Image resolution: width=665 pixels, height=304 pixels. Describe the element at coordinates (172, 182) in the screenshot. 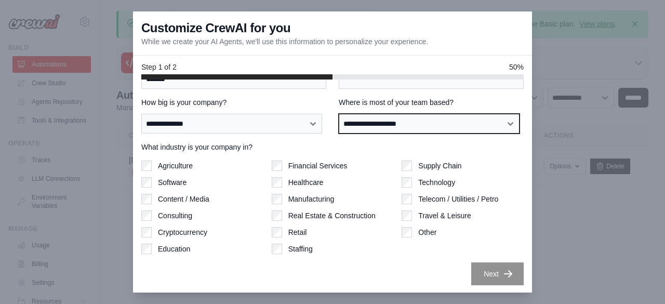

I see `label: Software` at that location.